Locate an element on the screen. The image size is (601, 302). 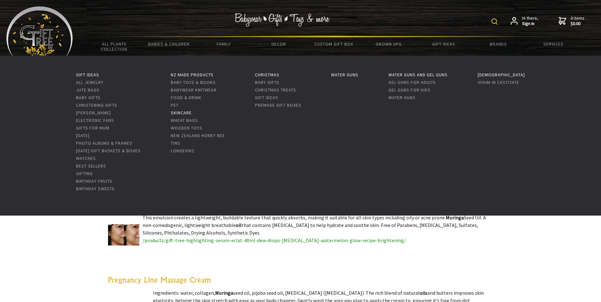
a: Custom Gift Box is located at coordinates (334, 44).